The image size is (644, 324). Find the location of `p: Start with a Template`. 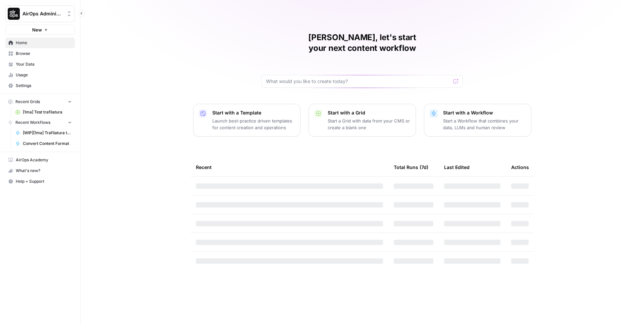

p: Start with a Template is located at coordinates (254, 113).